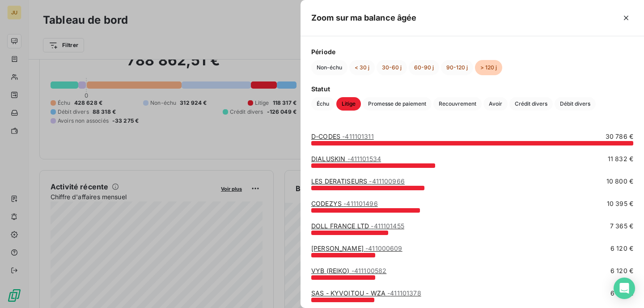 The image size is (644, 308). Describe the element at coordinates (387, 226) in the screenshot. I see `span: - 411101455` at that location.